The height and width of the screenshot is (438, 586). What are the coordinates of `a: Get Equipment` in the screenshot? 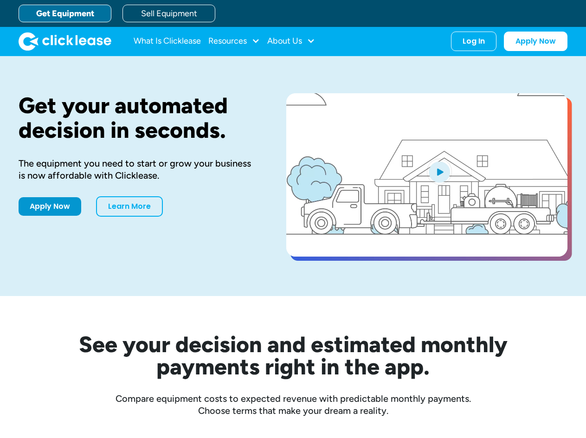 It's located at (65, 13).